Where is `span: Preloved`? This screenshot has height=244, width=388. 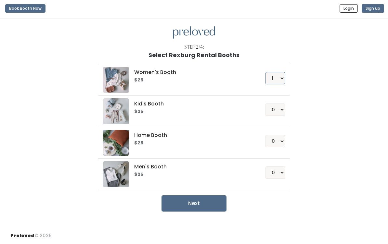
span: Preloved is located at coordinates (22, 236).